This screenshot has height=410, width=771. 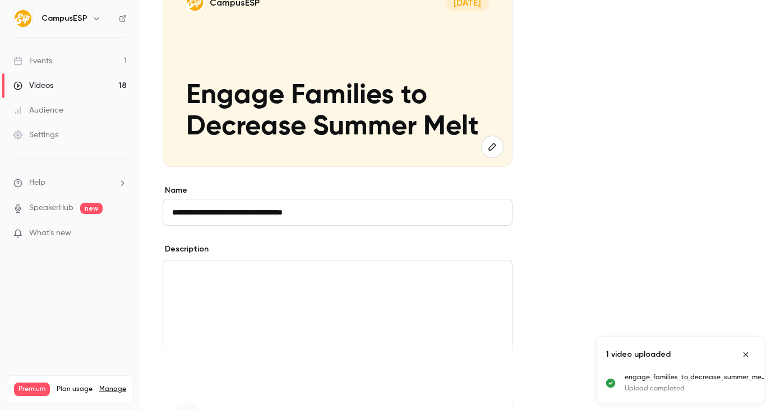 What do you see at coordinates (23, 18) in the screenshot?
I see `img: CampusESP` at bounding box center [23, 18].